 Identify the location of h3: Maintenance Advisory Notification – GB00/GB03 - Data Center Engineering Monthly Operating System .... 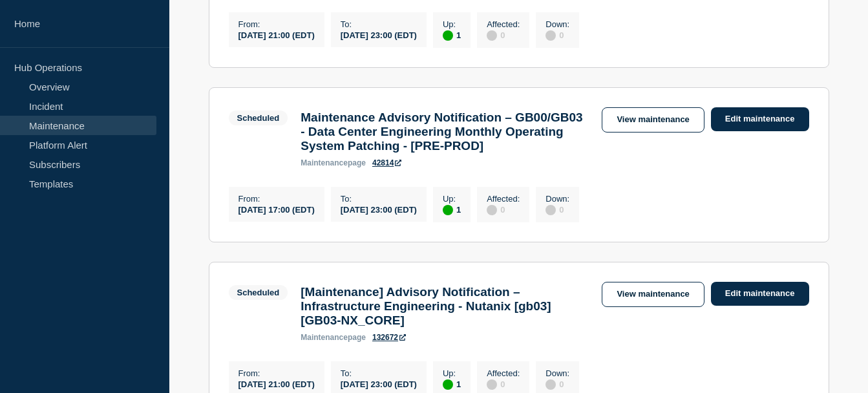
(445, 132).